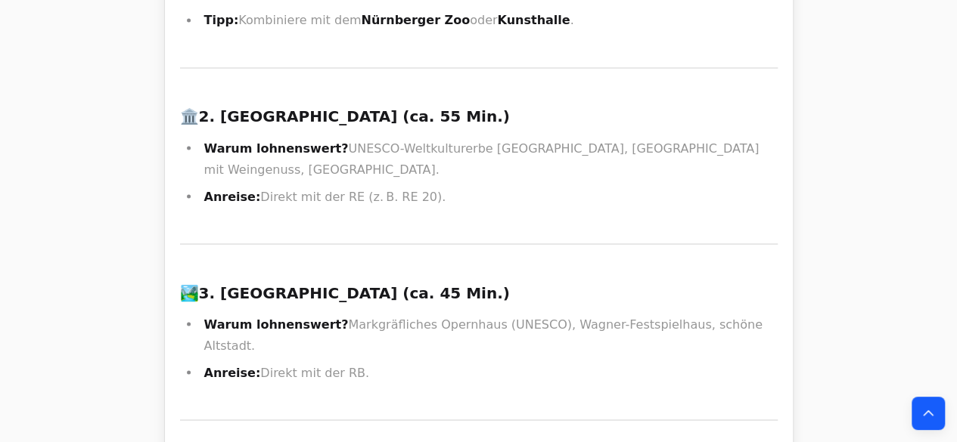  Describe the element at coordinates (488, 197) in the screenshot. I see `li: Direkt mit der RE (z. B. RE 20).` at that location.